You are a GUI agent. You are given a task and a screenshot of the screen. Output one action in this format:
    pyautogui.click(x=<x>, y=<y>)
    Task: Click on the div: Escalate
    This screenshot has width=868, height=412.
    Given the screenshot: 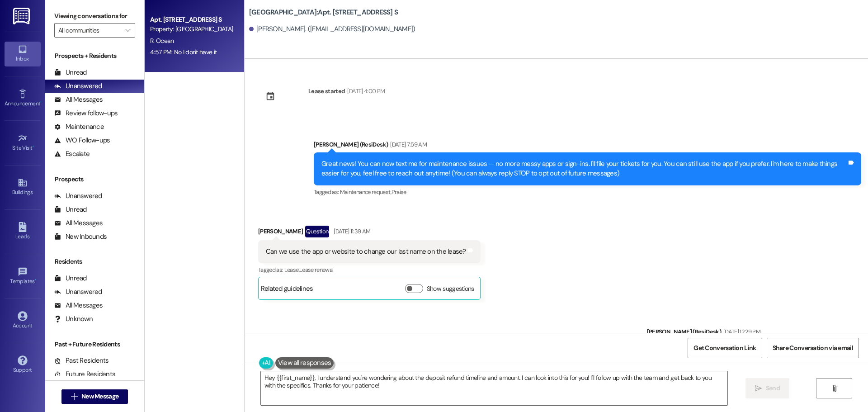 What is the action you would take?
    pyautogui.click(x=72, y=154)
    